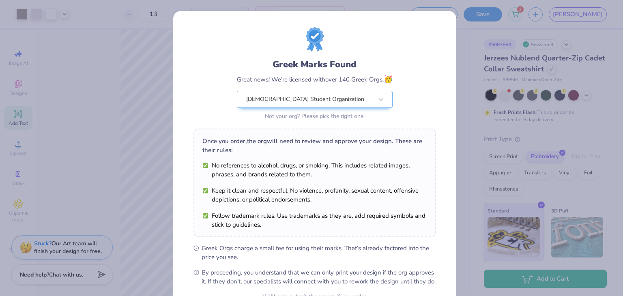 This screenshot has width=623, height=296. What do you see at coordinates (315, 116) in the screenshot?
I see `div: Not your org? Please pick the right one.` at bounding box center [315, 116].